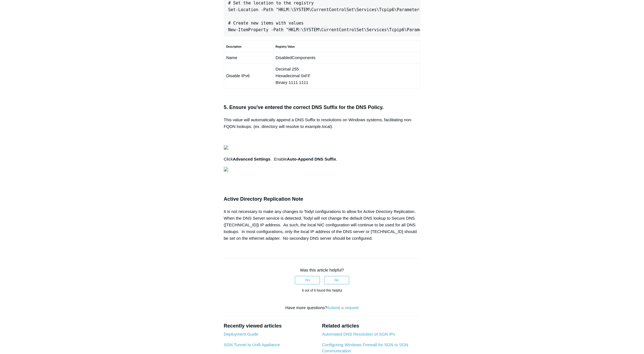 The image size is (644, 354). Describe the element at coordinates (371, 326) in the screenshot. I see `h2: Related articles` at that location.